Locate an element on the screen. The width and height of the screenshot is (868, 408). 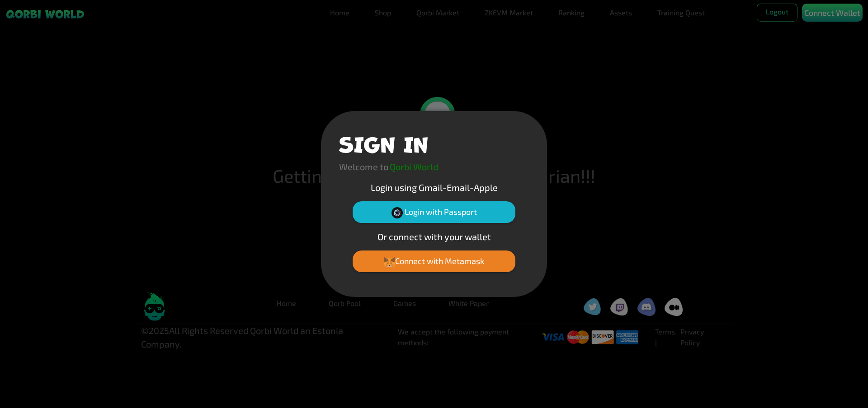
p: Welcome to is located at coordinates (364, 167).